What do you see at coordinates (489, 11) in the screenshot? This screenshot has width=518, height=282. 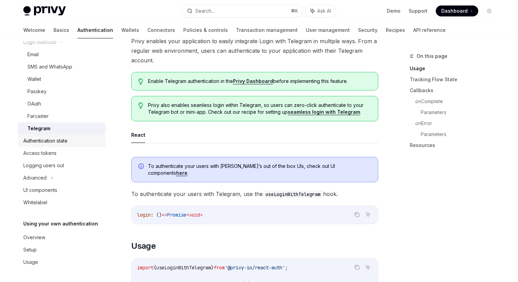 I see `button: Toggle dark mode` at bounding box center [489, 11].